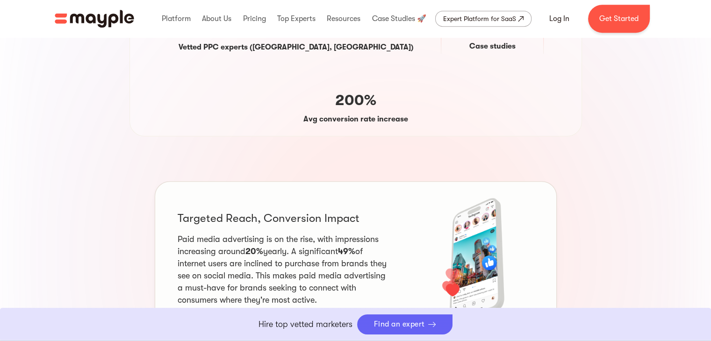 The height and width of the screenshot is (341, 711). I want to click on div: Top Experts, so click(296, 19).